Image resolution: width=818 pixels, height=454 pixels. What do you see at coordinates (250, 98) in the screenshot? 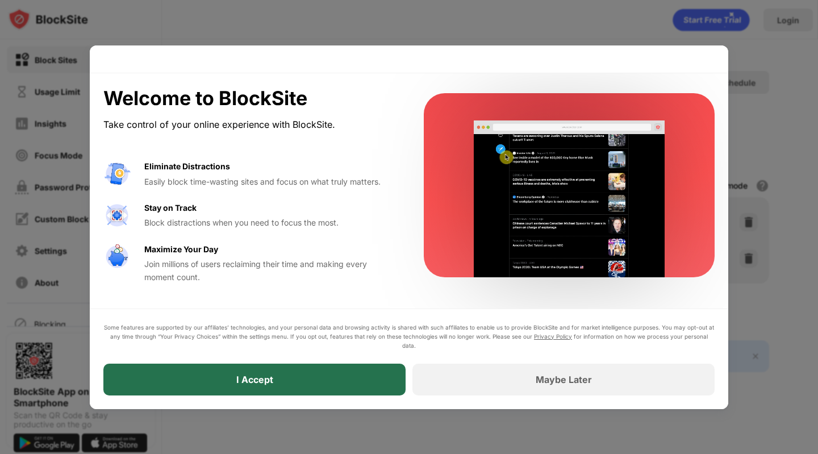
I see `div: Welcome to BlockSite` at bounding box center [250, 98].